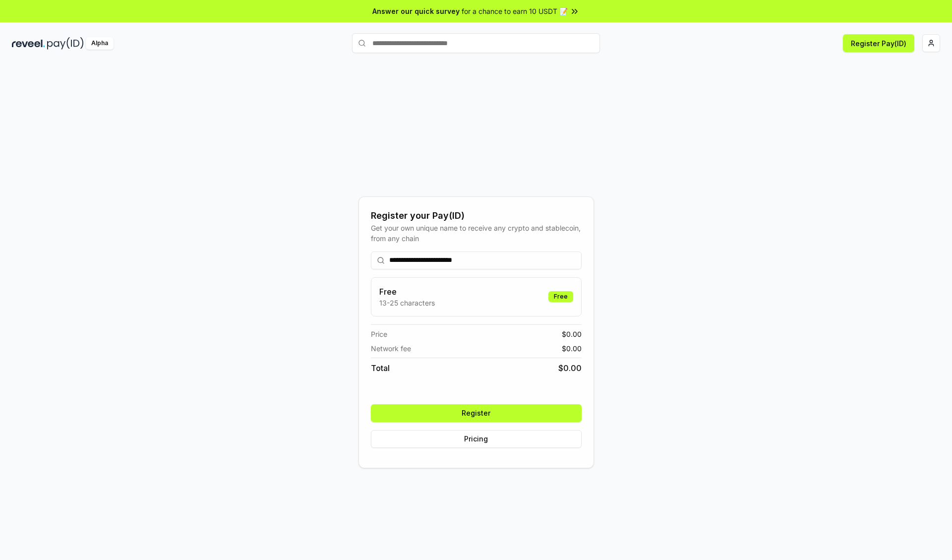  Describe the element at coordinates (391, 348) in the screenshot. I see `span: Network fee` at that location.